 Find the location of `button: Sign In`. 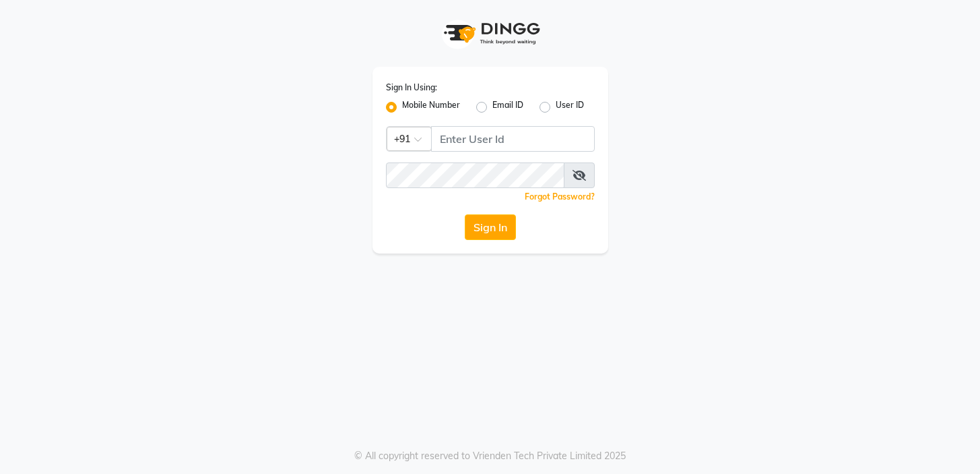

button: Sign In is located at coordinates (490, 227).